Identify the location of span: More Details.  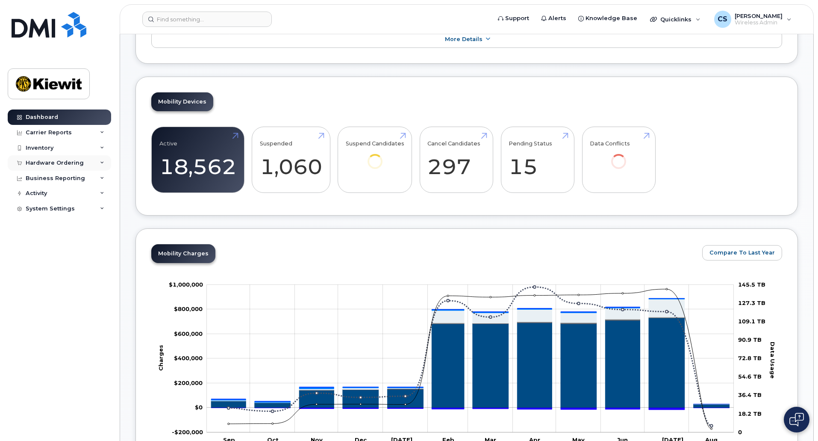
(464, 39).